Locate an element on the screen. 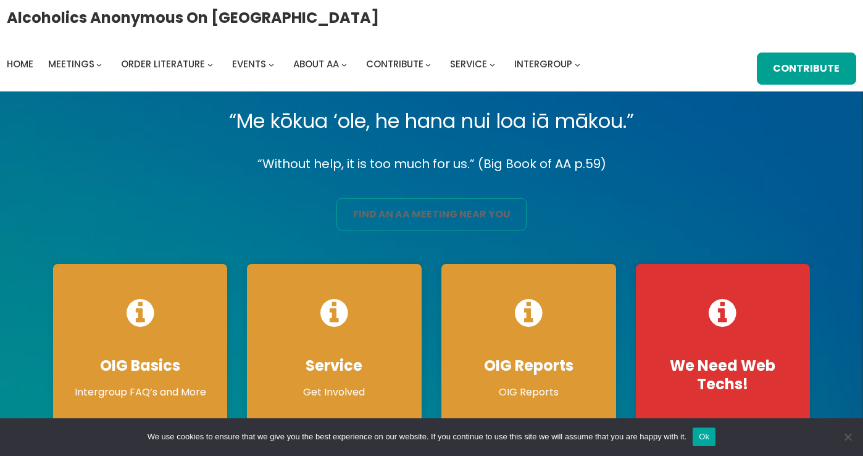 The height and width of the screenshot is (456, 863). p: Intergroup FAQ’s and More is located at coordinates (140, 392).